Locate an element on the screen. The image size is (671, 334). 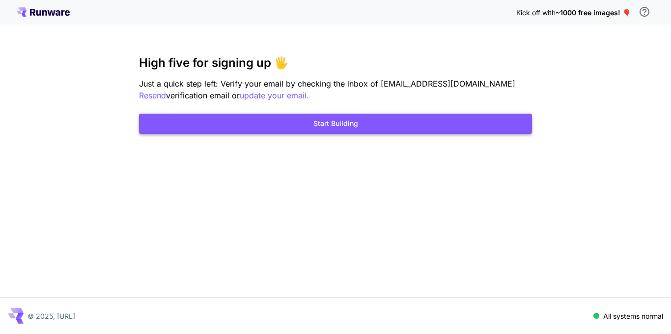
p: update your email. is located at coordinates (274, 95).